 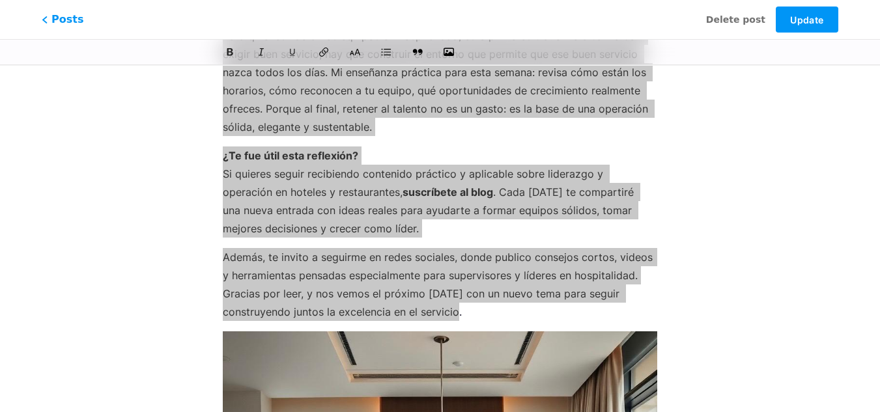 What do you see at coordinates (440, 285) in the screenshot?
I see `p: Además, te invito a seguirme en redes sociales, donde publico consejos cortos, videos y herramien...` at bounding box center [440, 285].